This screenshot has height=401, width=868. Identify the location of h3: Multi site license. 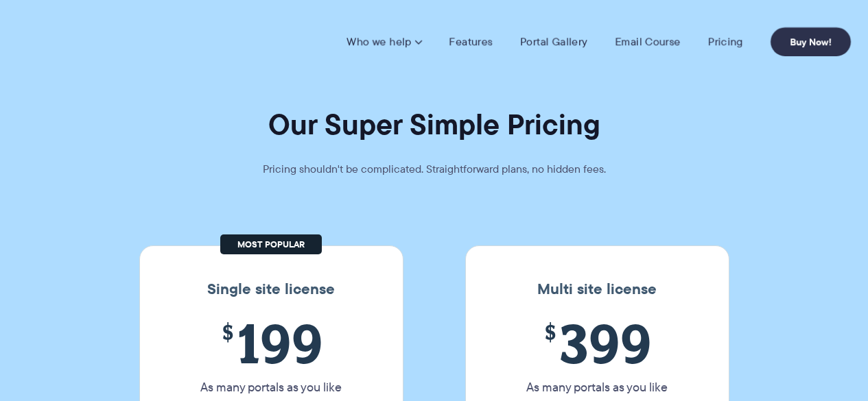
(597, 290).